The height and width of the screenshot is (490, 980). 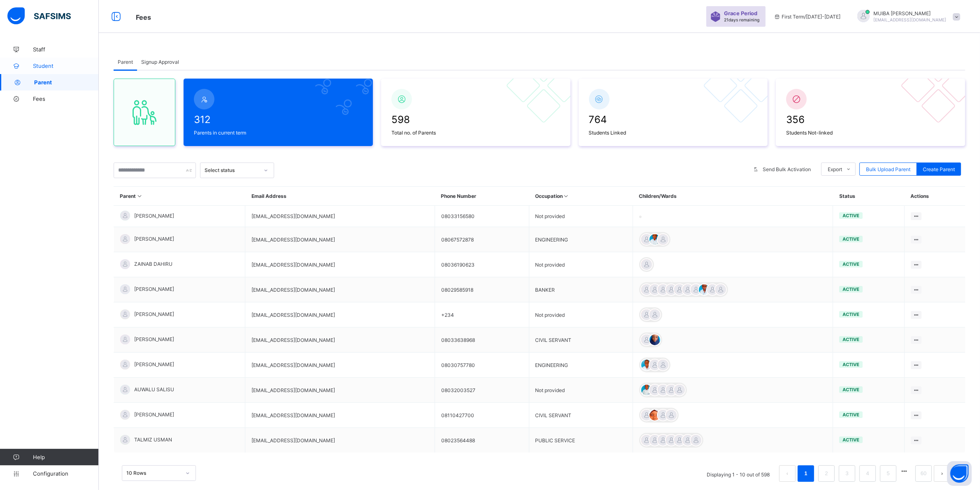 What do you see at coordinates (942, 473) in the screenshot?
I see `button: next page` at bounding box center [942, 473].